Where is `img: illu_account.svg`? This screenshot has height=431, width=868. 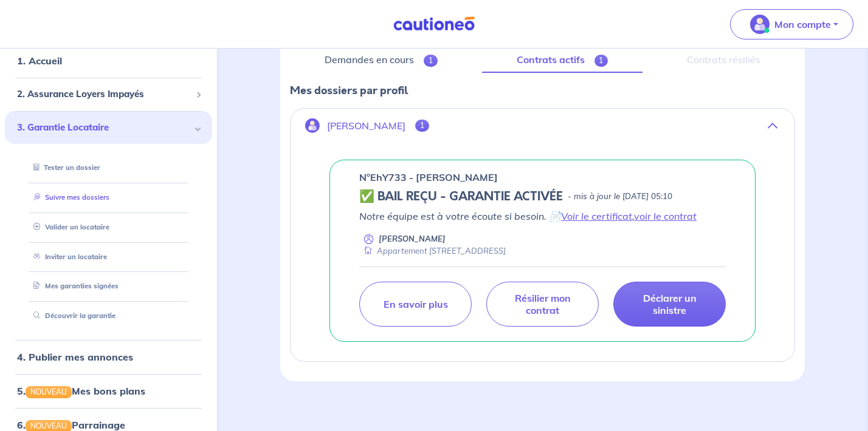 img: illu_account.svg is located at coordinates (312, 126).